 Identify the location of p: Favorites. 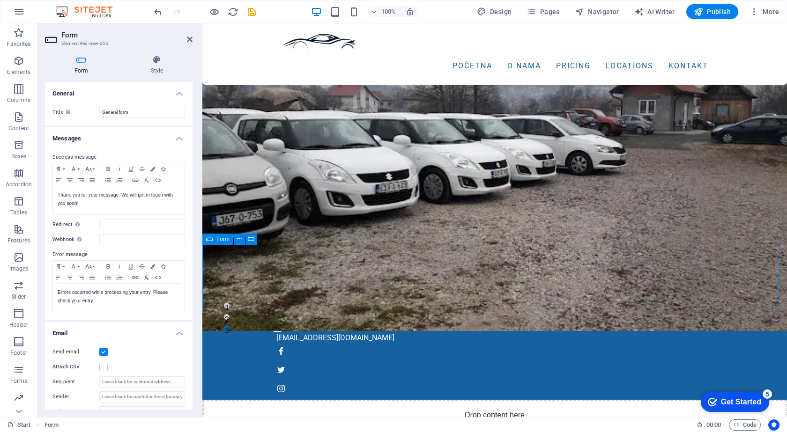
(18, 44).